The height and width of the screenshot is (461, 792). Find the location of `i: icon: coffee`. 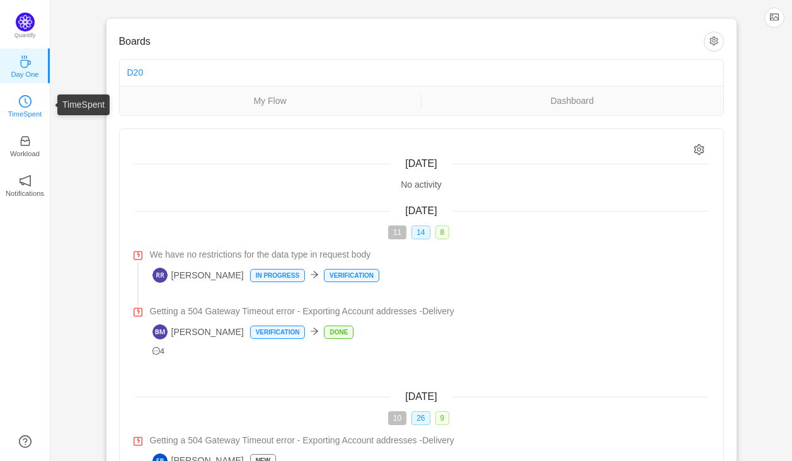

i: icon: coffee is located at coordinates (25, 62).